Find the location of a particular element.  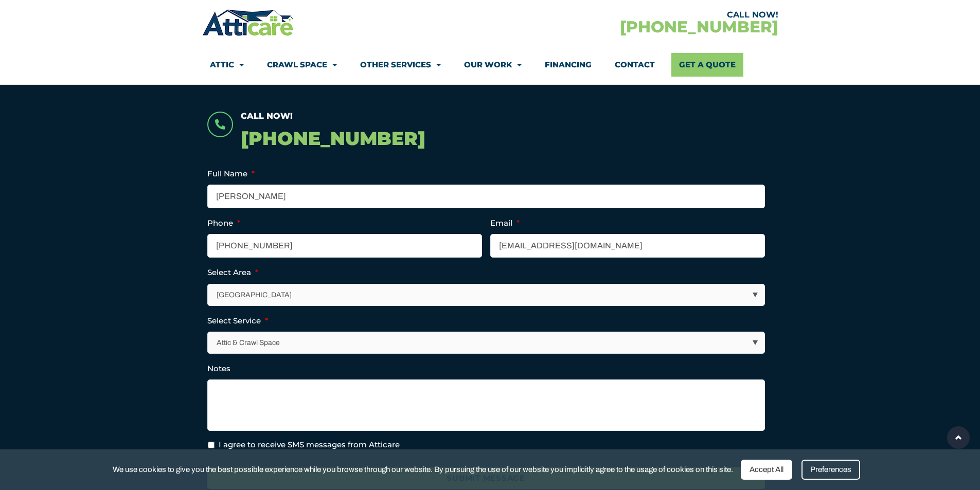

label: Full Name is located at coordinates (231, 174).